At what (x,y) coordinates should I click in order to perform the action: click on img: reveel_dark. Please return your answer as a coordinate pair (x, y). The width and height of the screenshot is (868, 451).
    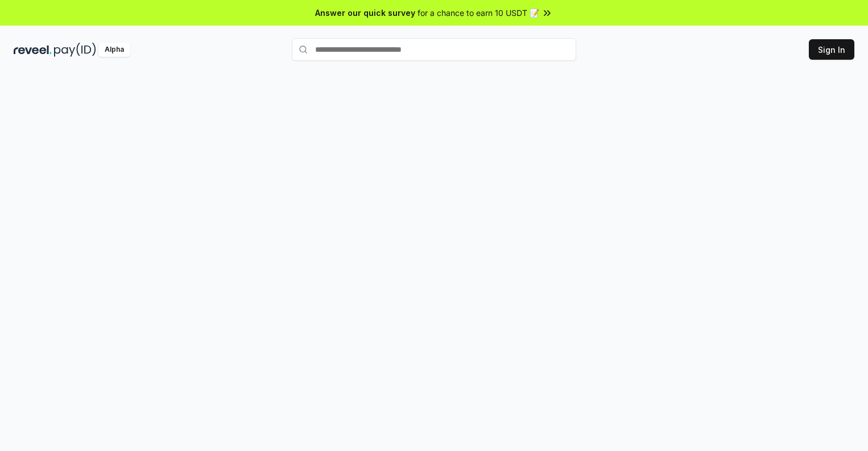
    Looking at the image, I should click on (32, 49).